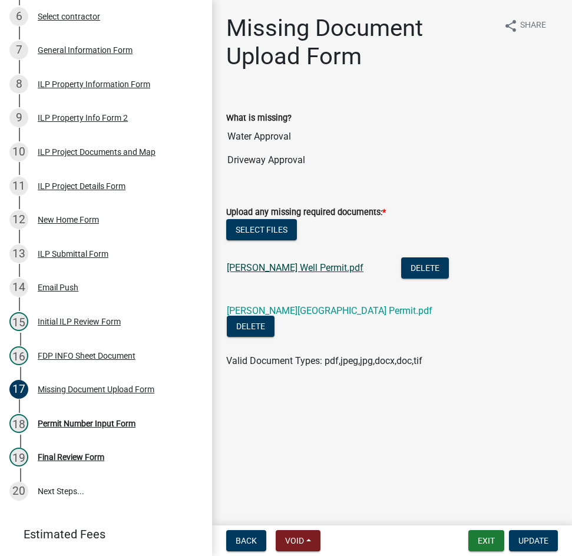  What do you see at coordinates (94, 84) in the screenshot?
I see `div: ILP Property Information Form` at bounding box center [94, 84].